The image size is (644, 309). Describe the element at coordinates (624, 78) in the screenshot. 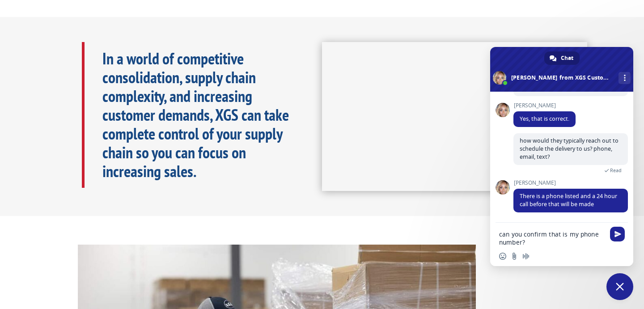

I see `div: More channels` at that location.